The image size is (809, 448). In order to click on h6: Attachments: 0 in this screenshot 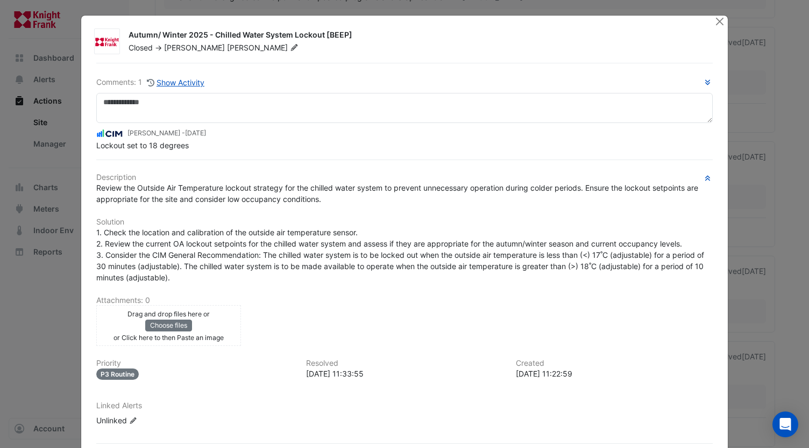, I will do `click(404, 301)`.